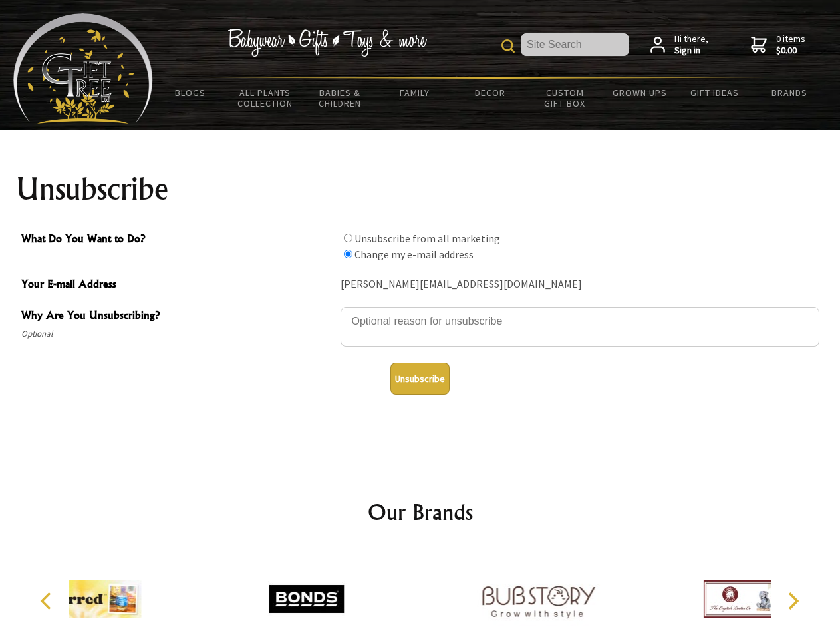 The width and height of the screenshot is (840, 639). What do you see at coordinates (265, 98) in the screenshot?
I see `a: All Plants Collection` at bounding box center [265, 98].